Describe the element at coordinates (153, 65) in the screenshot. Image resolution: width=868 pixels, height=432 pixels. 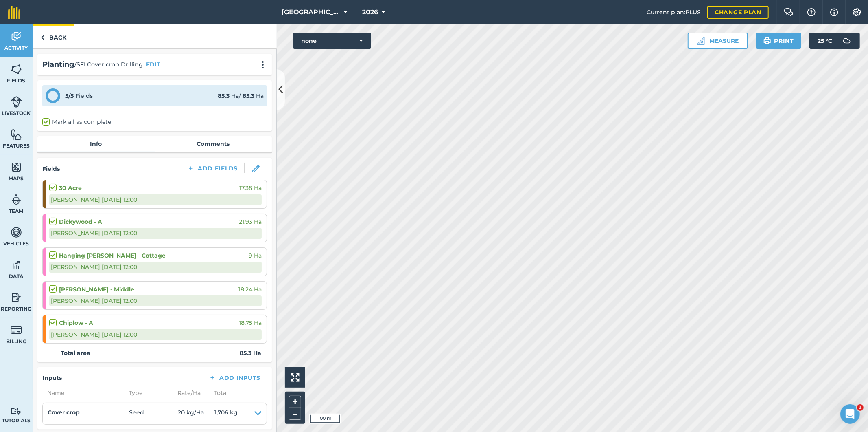
I see `button: EDIT` at that location.